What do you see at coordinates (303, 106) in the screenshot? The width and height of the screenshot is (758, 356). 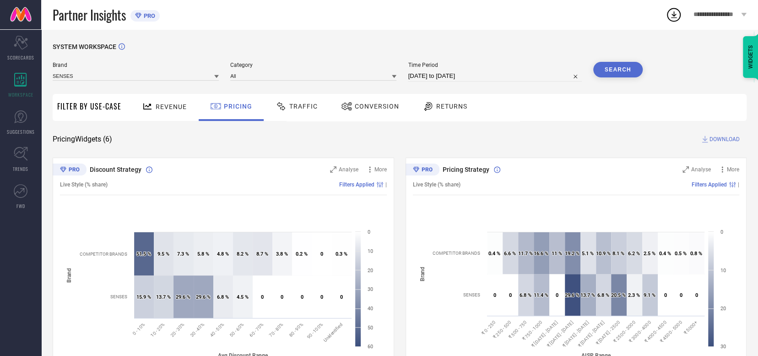 I see `span: Traffic` at bounding box center [303, 106].